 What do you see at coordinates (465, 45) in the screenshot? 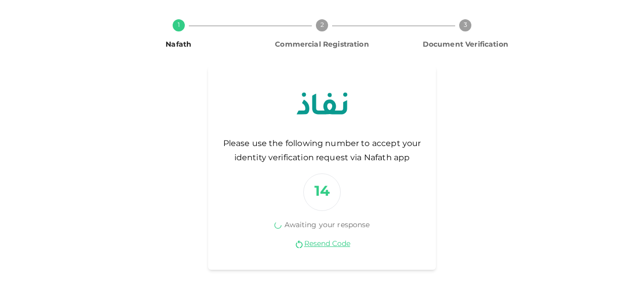
I see `span: Document Verification` at bounding box center [465, 45].